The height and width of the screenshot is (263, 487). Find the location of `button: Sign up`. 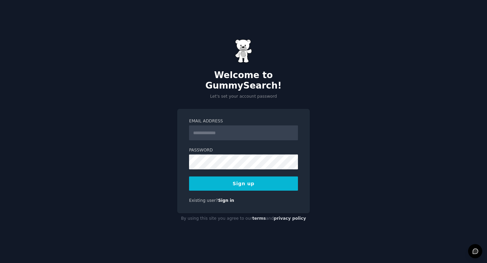

button: Sign up is located at coordinates (244, 184).